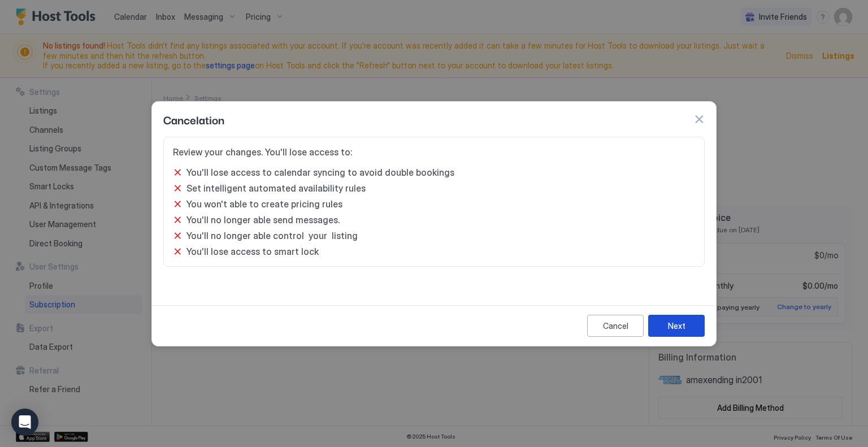 This screenshot has width=868, height=447. What do you see at coordinates (615, 326) in the screenshot?
I see `button: Cancel` at bounding box center [615, 326].